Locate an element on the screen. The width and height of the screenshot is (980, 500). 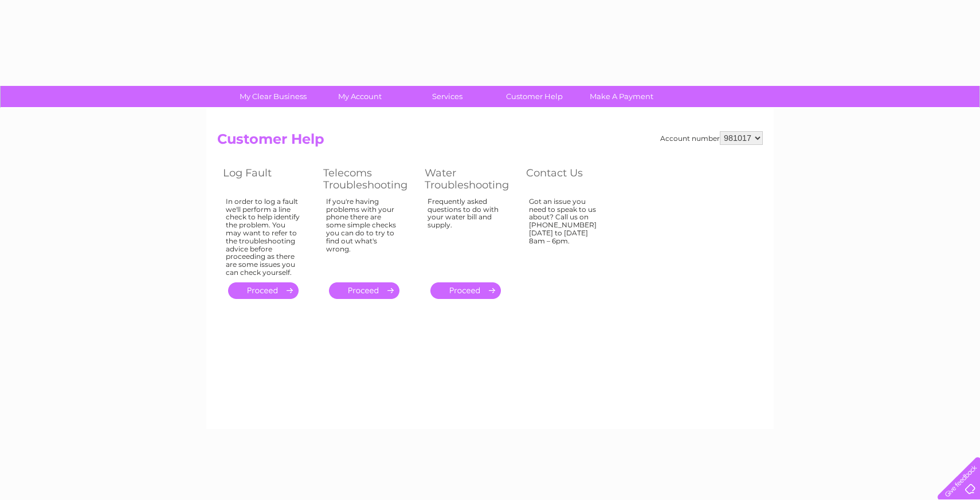
div: Frequently asked questions to do with your water bill and supply. is located at coordinates (465, 235).